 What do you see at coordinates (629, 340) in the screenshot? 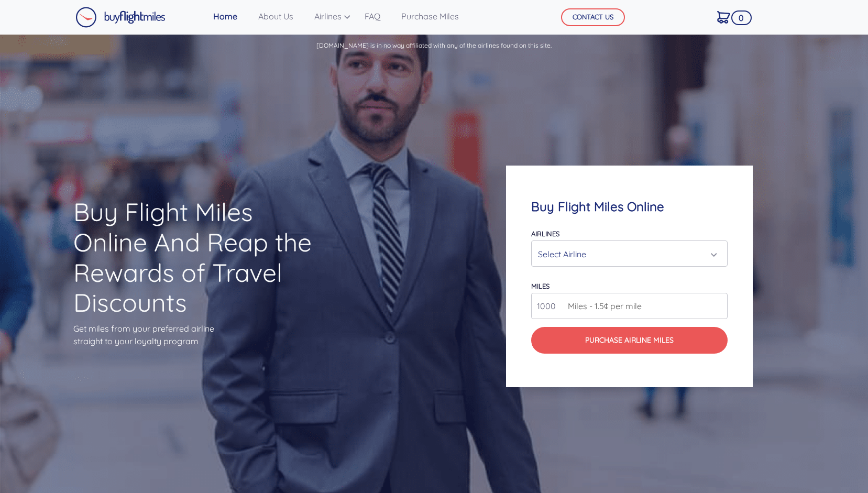
I see `button: Purchase Airline Miles` at bounding box center [629, 340].